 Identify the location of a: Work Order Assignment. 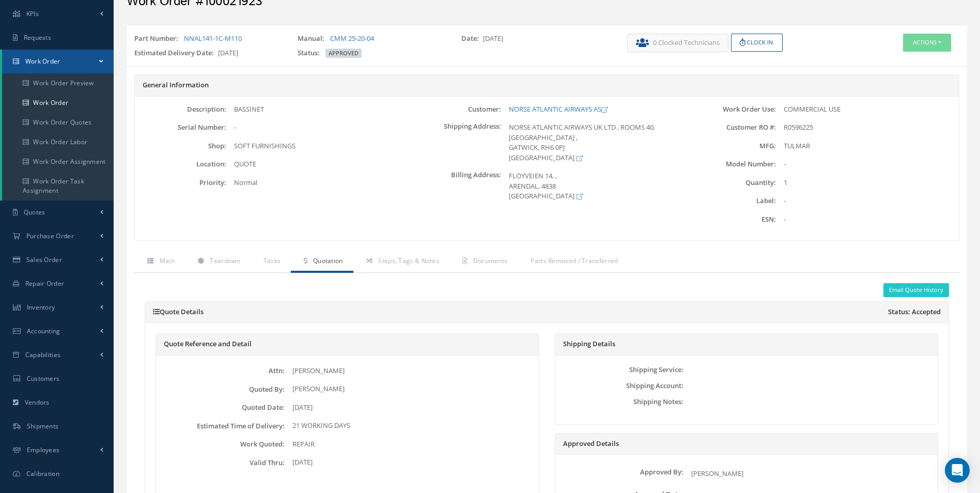
(58, 162).